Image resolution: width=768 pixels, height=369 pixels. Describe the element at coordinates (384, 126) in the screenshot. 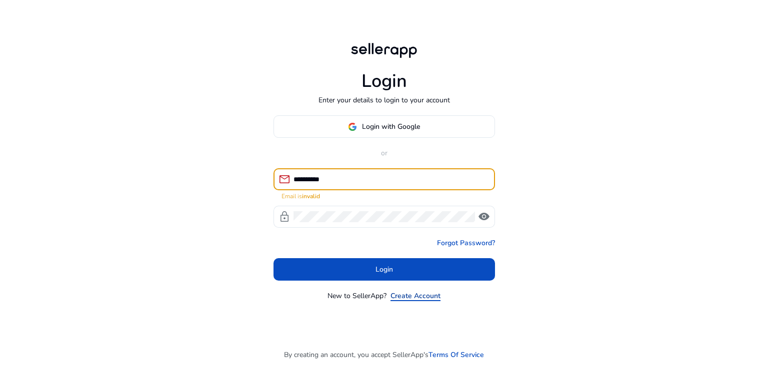

I see `button: Login with Google` at that location.